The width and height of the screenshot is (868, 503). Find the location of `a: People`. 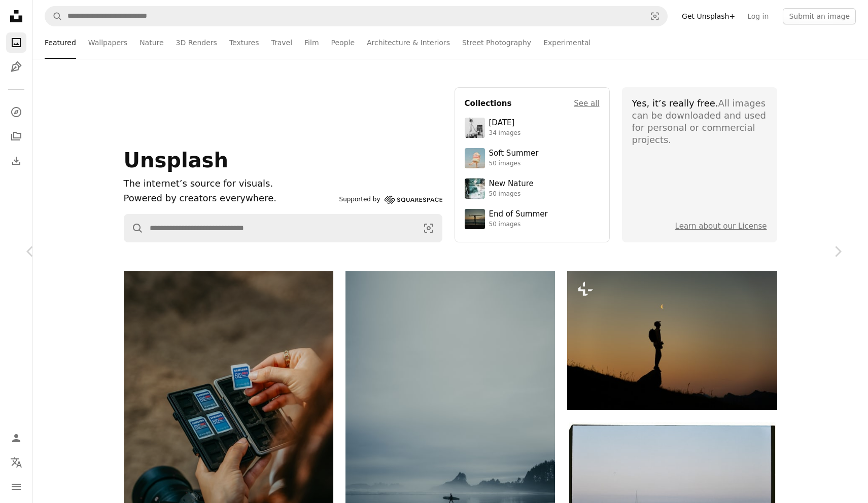

a: People is located at coordinates (343, 43).